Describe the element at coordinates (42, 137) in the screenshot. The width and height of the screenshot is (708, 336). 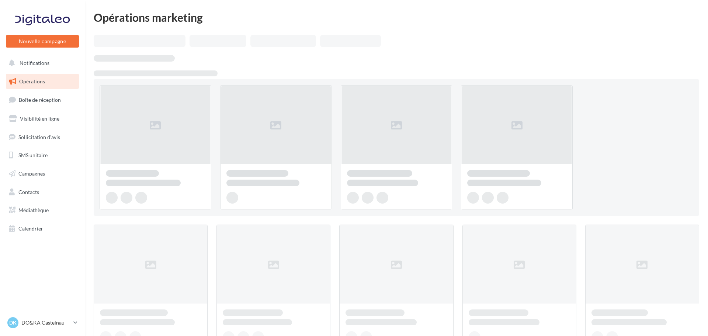
I see `a: Sollicitation d'avis` at that location.